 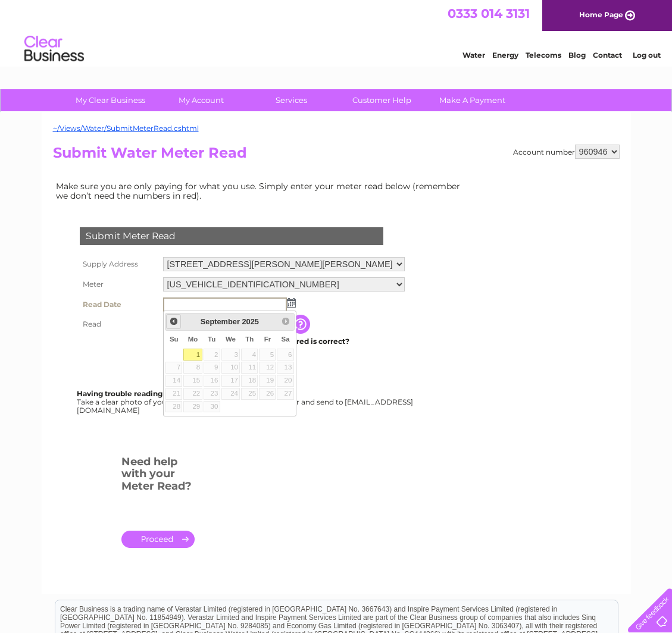 What do you see at coordinates (158, 476) in the screenshot?
I see `h3: Need help with your Meter Read?` at bounding box center [158, 476].